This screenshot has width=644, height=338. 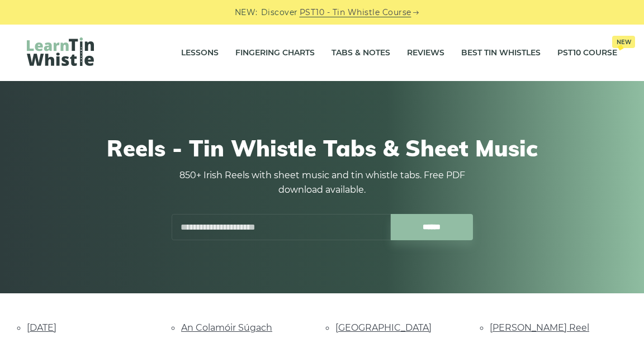 I want to click on a: Best Tin Whistles, so click(x=501, y=53).